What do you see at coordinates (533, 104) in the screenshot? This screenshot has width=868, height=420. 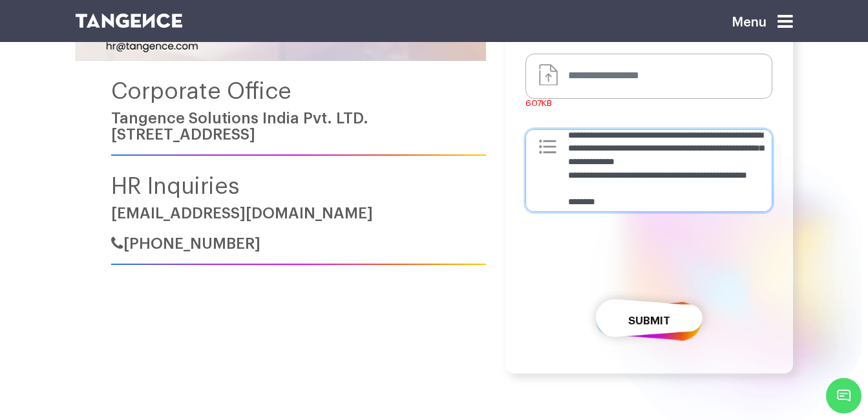 I see `b: 607` at bounding box center [533, 104].